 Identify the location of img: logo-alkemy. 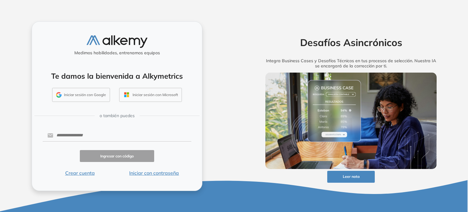
(117, 41).